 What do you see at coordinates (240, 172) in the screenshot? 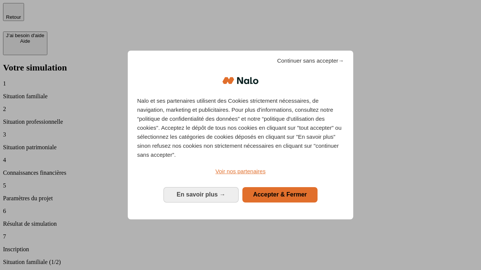
I see `a: Voir nos partenaires` at bounding box center [240, 172].